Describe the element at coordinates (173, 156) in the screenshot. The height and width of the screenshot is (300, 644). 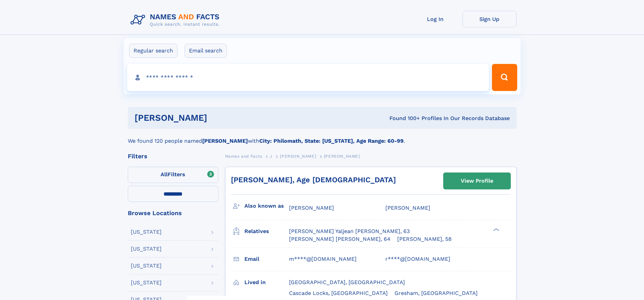
I see `div: Filters` at that location.